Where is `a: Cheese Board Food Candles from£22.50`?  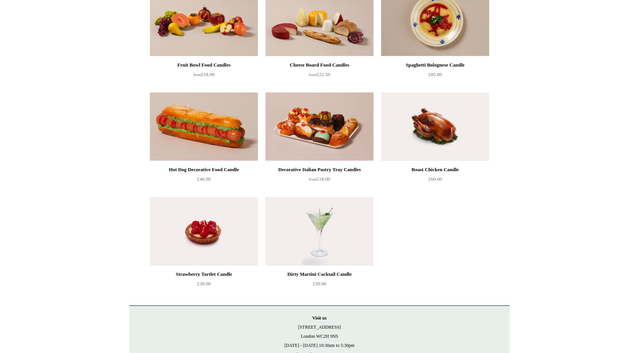 a: Cheese Board Food Candles from£22.50 is located at coordinates (320, 76).